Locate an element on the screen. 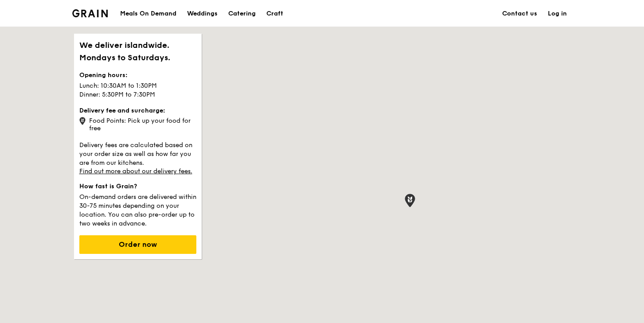 The image size is (644, 323). button: Order now is located at coordinates (138, 245).